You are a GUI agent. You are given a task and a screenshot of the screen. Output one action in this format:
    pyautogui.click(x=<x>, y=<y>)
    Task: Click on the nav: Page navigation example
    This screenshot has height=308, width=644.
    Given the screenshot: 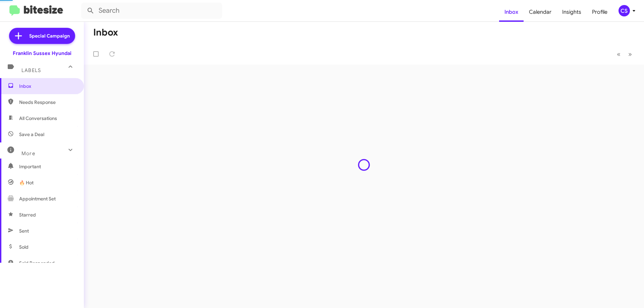 What is the action you would take?
    pyautogui.click(x=625, y=54)
    